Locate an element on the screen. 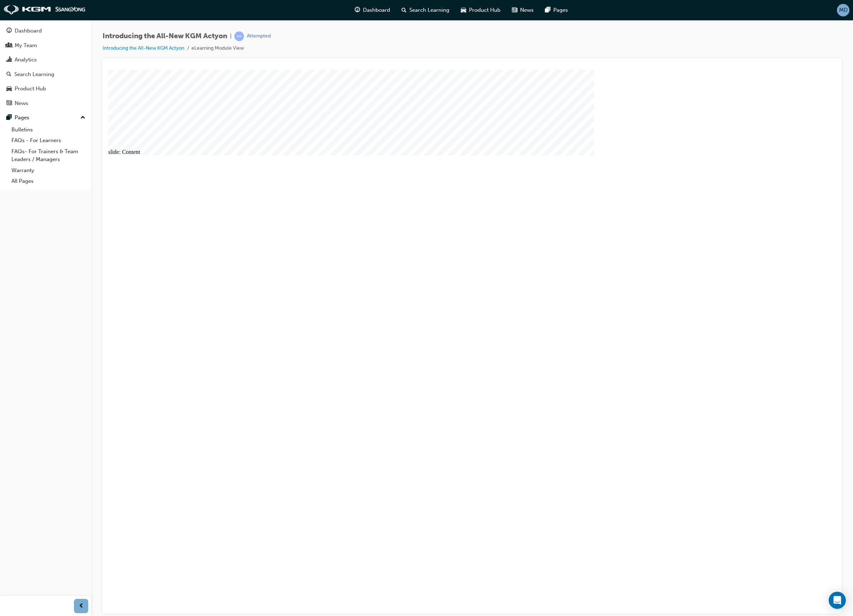 This screenshot has width=853, height=616. span: Search Learning is located at coordinates (429, 10).